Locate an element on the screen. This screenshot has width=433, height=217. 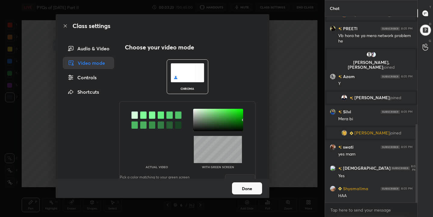
p: G is located at coordinates (430, 41).